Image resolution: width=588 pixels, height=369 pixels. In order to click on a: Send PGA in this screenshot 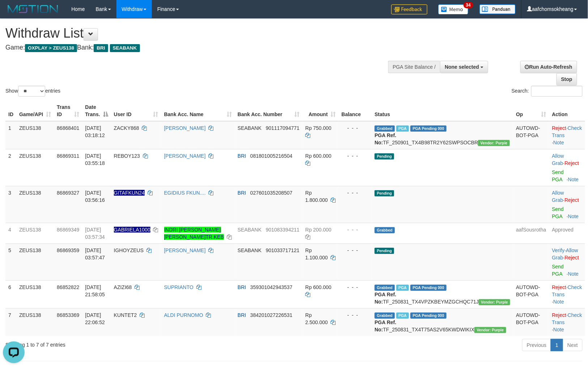, I will do `click(558, 270)`.